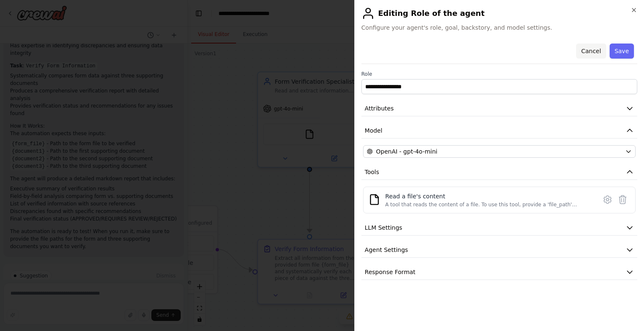 The width and height of the screenshot is (644, 331). Describe the element at coordinates (499, 74) in the screenshot. I see `label: Role` at that location.